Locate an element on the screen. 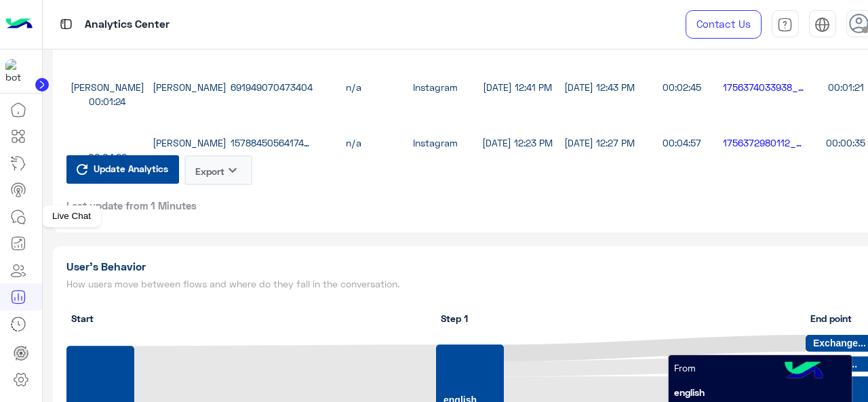 The height and width of the screenshot is (402, 868). img: 317874714732967 is located at coordinates (18, 71).